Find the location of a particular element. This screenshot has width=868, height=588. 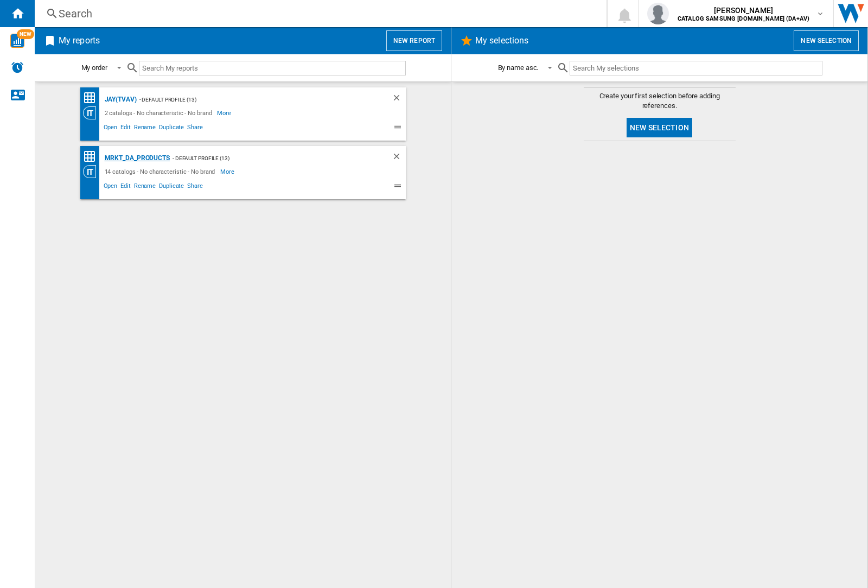

input: Search My reports is located at coordinates (272, 68).